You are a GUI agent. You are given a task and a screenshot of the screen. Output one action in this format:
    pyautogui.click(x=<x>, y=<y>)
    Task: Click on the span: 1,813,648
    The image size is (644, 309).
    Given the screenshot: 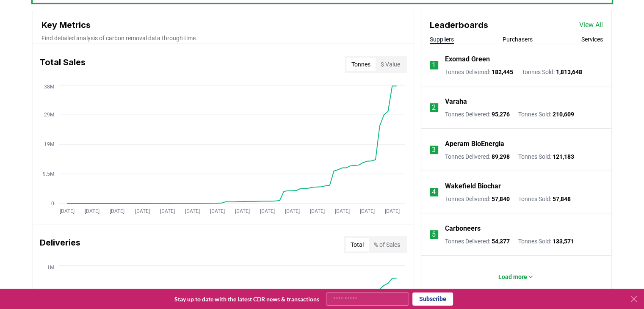 What is the action you would take?
    pyautogui.click(x=569, y=72)
    